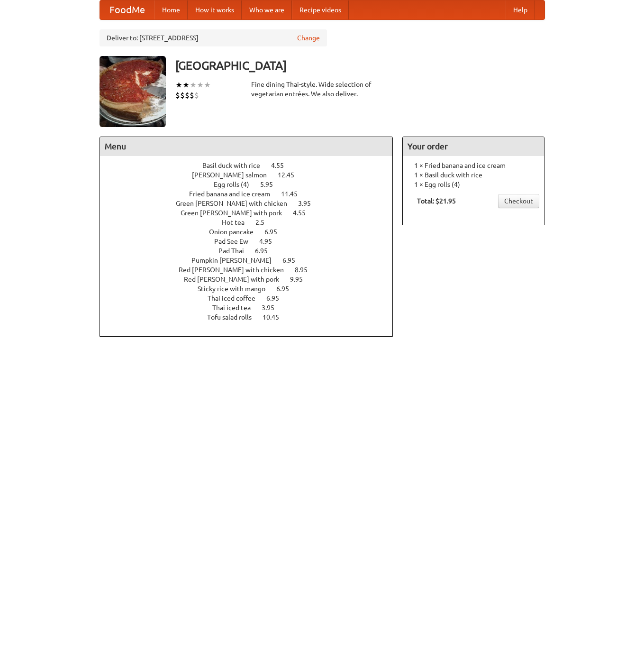 This screenshot has width=644, height=671. What do you see at coordinates (473, 185) in the screenshot?
I see `li: 1 × Egg rolls (4)` at bounding box center [473, 185].